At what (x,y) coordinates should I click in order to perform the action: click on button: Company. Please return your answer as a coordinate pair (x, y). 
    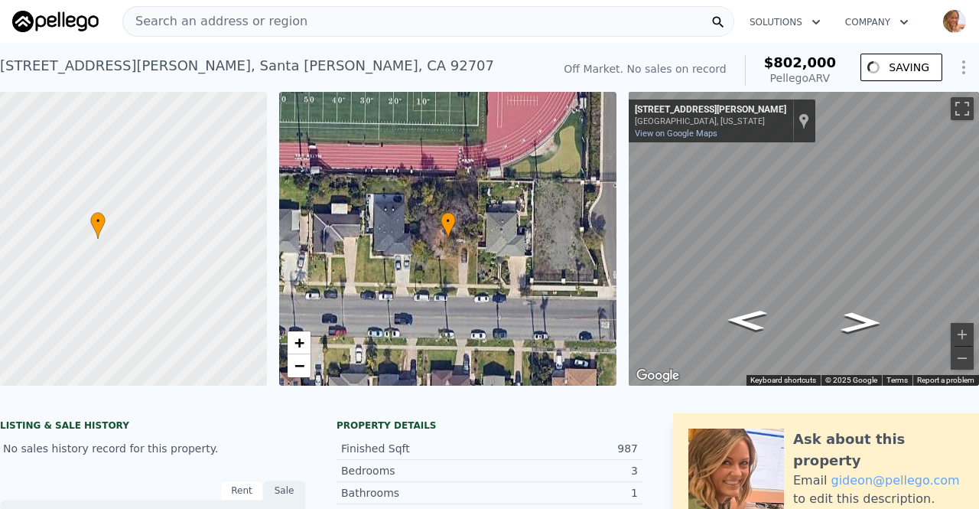
    Looking at the image, I should click on (877, 22).